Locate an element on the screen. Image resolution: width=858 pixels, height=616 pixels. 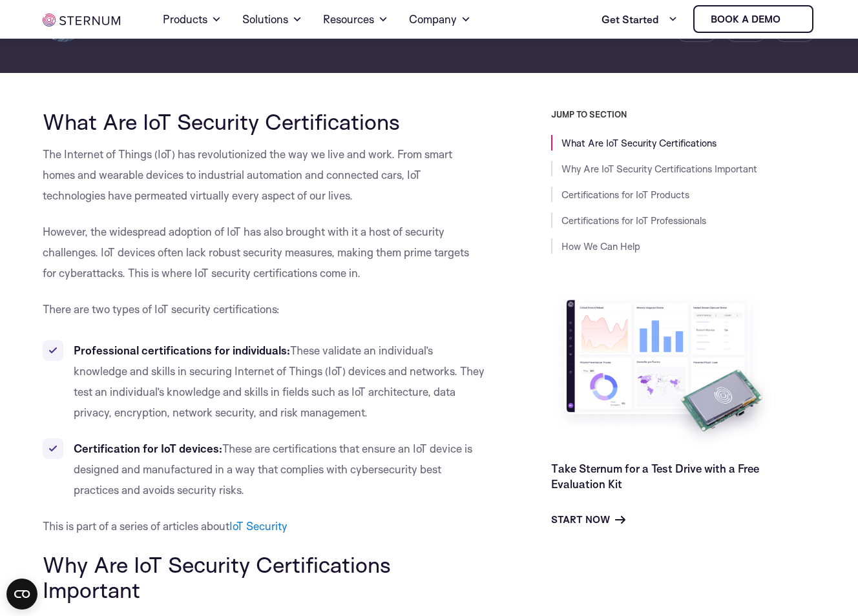
h2: Why Are IoT Security Certifications Important is located at coordinates (264, 577).